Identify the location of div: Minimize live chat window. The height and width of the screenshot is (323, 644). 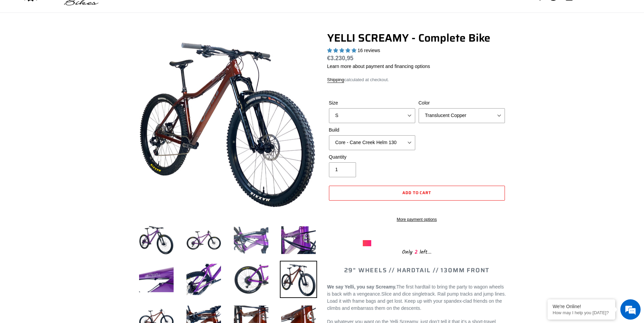
(119, 11).